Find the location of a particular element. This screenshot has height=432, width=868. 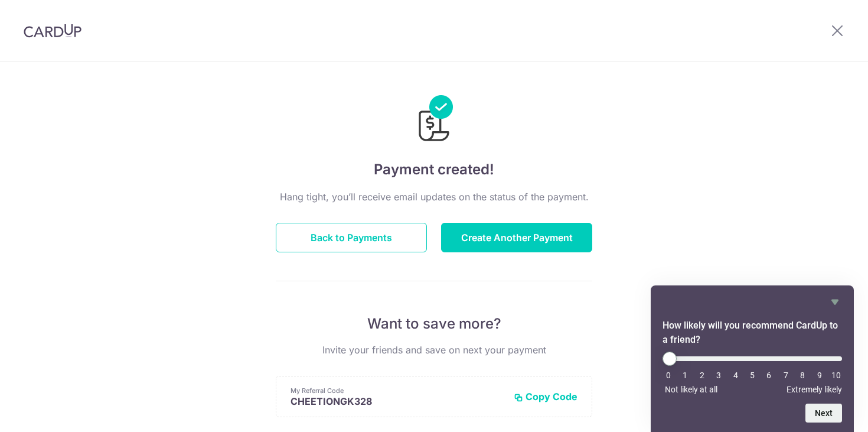

button: Create Another Payment is located at coordinates (517, 237).